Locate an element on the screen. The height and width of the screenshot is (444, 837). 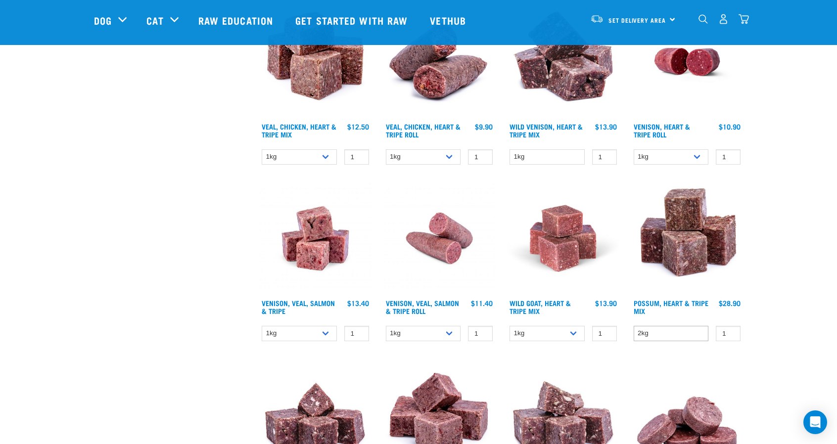
div: Open Intercom Messenger is located at coordinates (815, 422).